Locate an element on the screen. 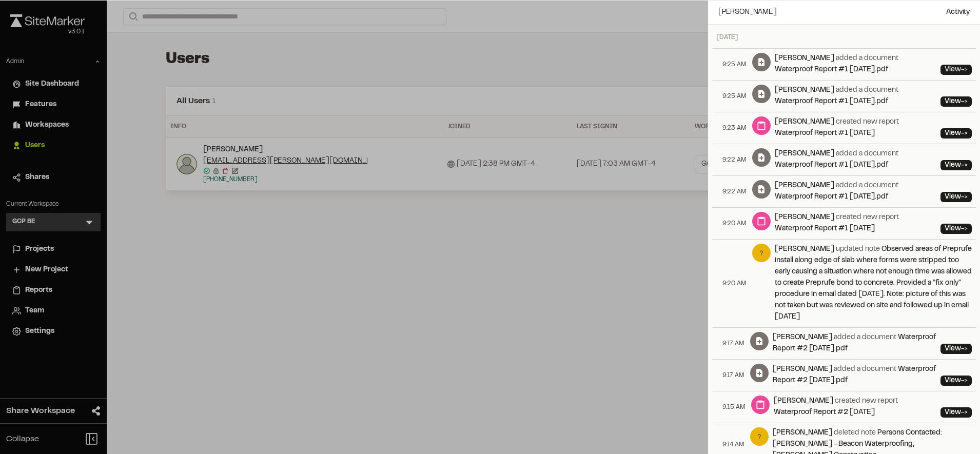 The width and height of the screenshot is (980, 454). a: Observed areas of Preprufe install along edge of slab where forms were stripped too early causing... is located at coordinates (874, 283).